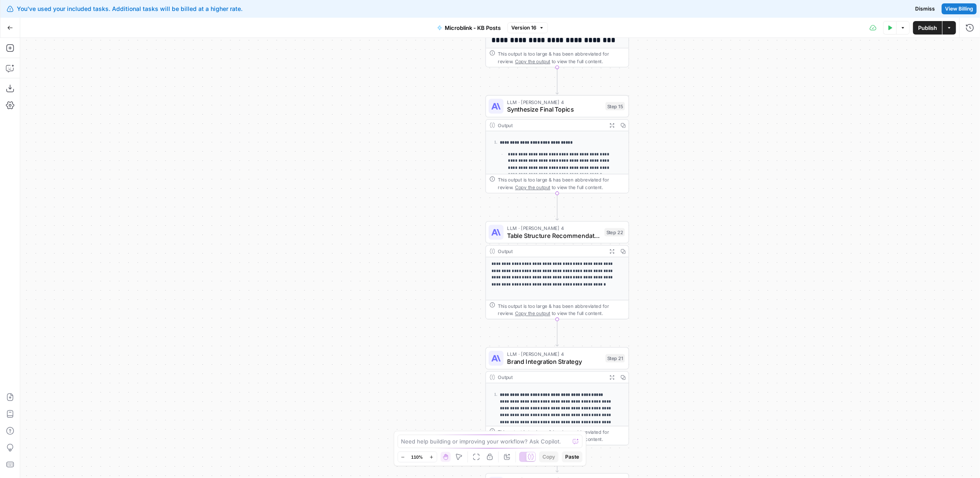  What do you see at coordinates (549, 457) in the screenshot?
I see `span: Copy` at bounding box center [549, 457].